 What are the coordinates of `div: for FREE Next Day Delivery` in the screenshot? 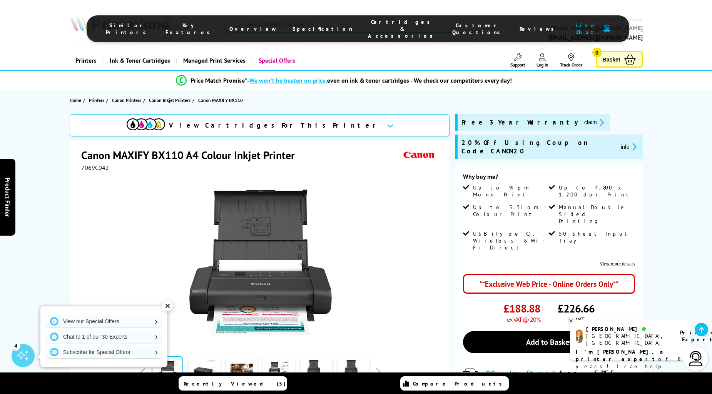 It's located at (560, 378).